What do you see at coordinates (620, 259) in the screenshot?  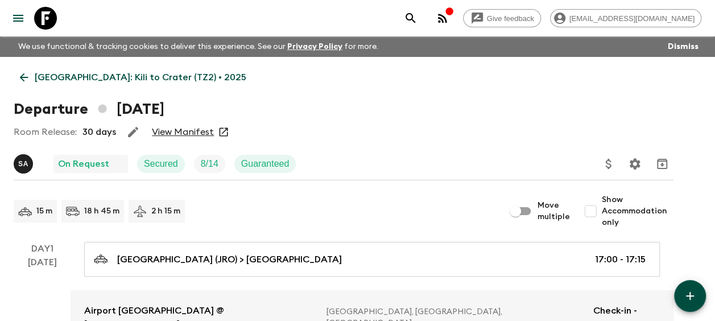 I see `p: 17:00 - 17:15` at bounding box center [620, 259].